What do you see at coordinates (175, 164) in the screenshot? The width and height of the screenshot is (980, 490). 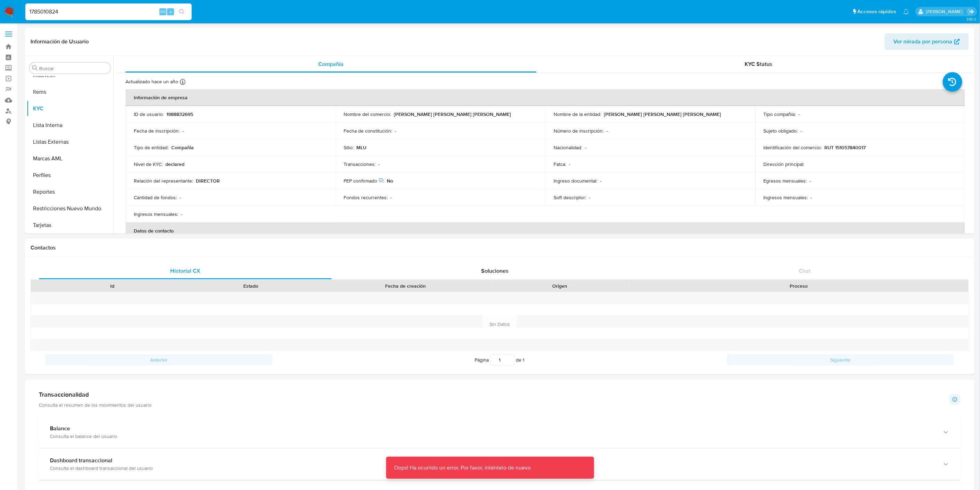 I see `p: declared` at bounding box center [175, 164].